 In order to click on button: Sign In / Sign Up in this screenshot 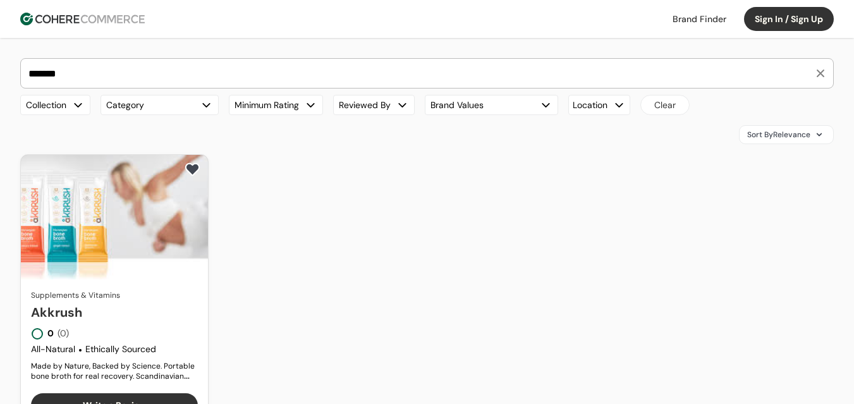, I will do `click(789, 19)`.